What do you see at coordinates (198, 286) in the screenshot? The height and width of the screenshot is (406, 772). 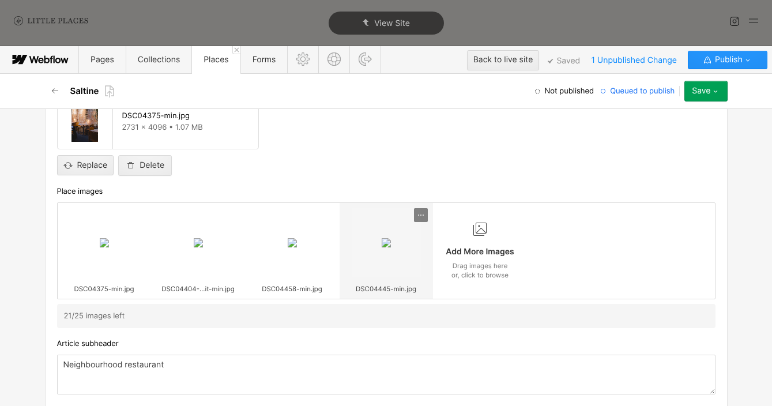 I see `div: DSC04404-…it-min.jpg` at bounding box center [198, 286].